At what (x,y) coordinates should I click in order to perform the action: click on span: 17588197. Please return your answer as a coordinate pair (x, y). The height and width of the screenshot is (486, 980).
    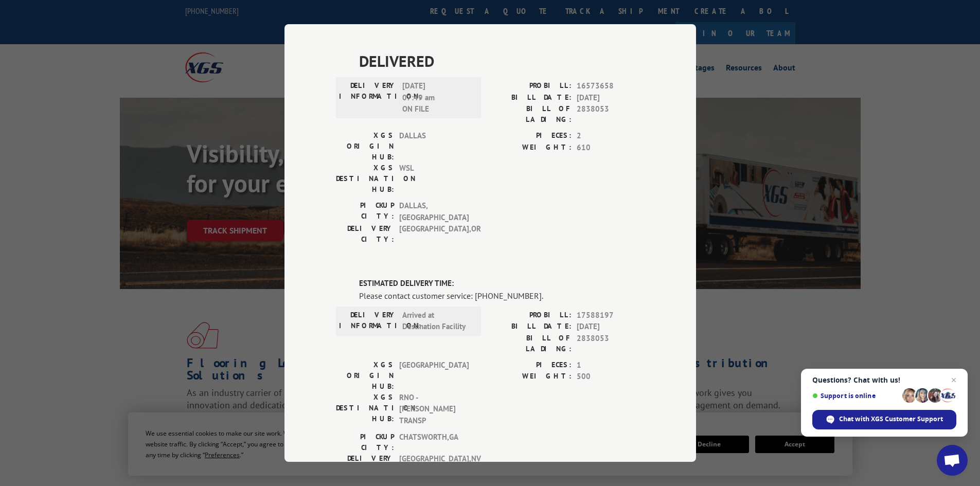
    Looking at the image, I should click on (611, 315).